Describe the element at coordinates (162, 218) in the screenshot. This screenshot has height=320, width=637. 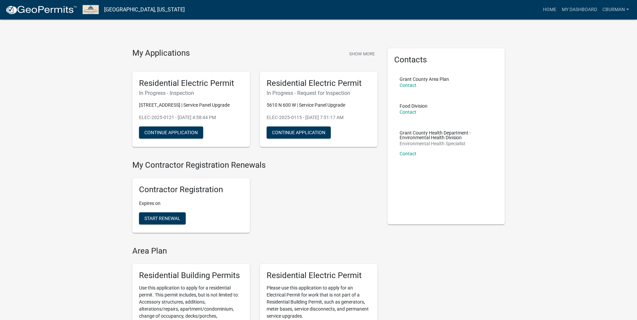
I see `span: Start Renewal` at that location.